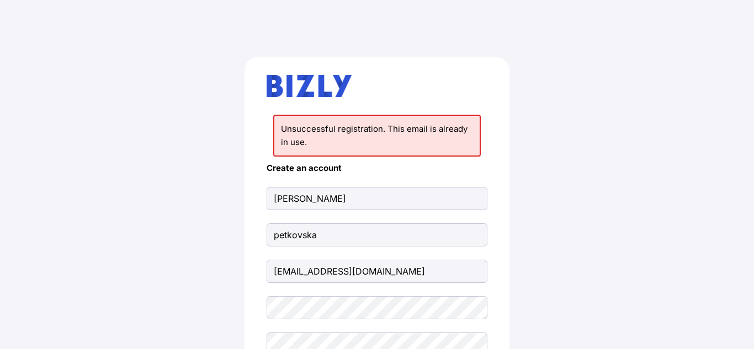 The height and width of the screenshot is (349, 754). I want to click on input: Email, so click(377, 271).